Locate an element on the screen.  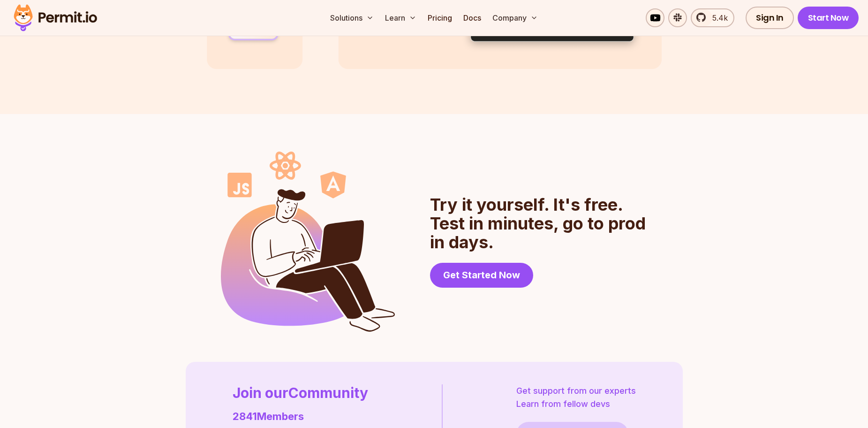
img: Permit logo is located at coordinates (56, 18).